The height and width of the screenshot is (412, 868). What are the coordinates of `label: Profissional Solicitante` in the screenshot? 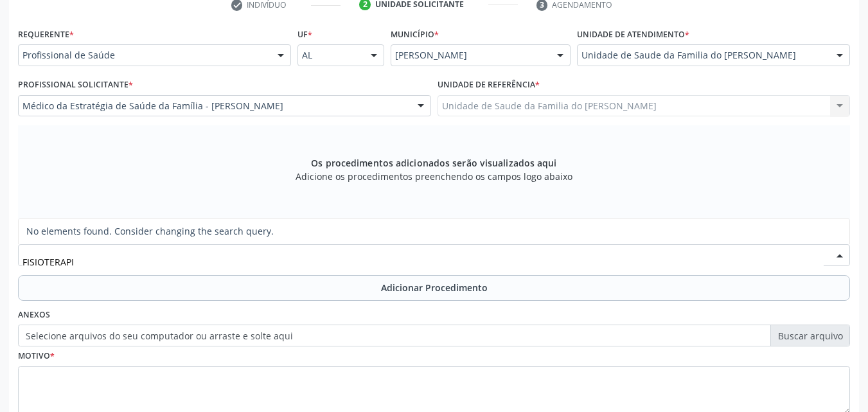 It's located at (75, 85).